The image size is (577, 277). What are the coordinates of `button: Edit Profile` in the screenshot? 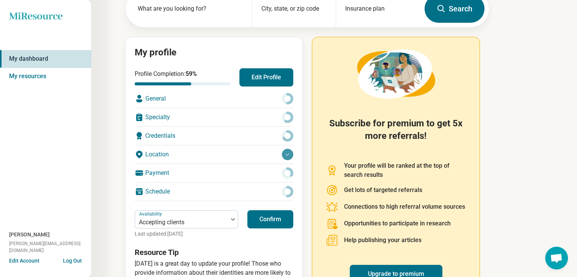 It's located at (266, 77).